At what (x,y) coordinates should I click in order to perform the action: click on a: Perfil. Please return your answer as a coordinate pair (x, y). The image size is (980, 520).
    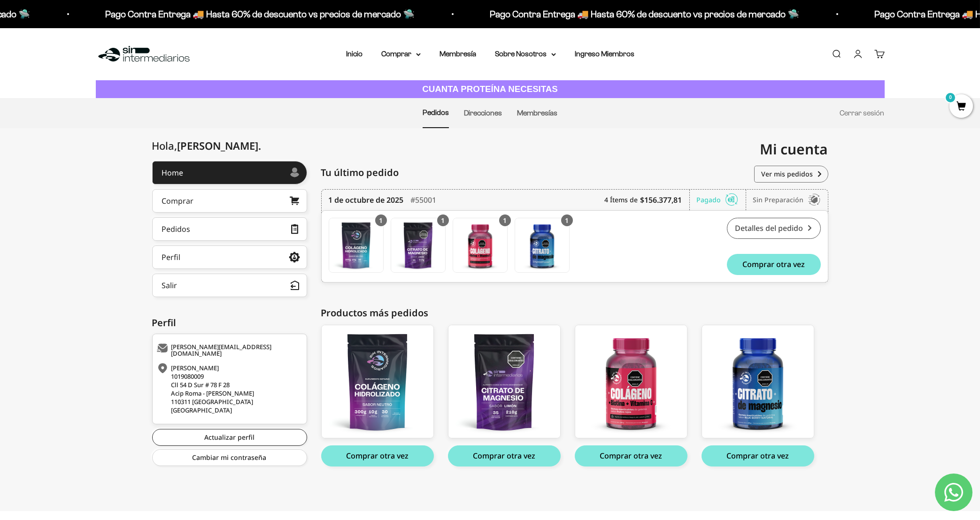
    Looking at the image, I should click on (230, 258).